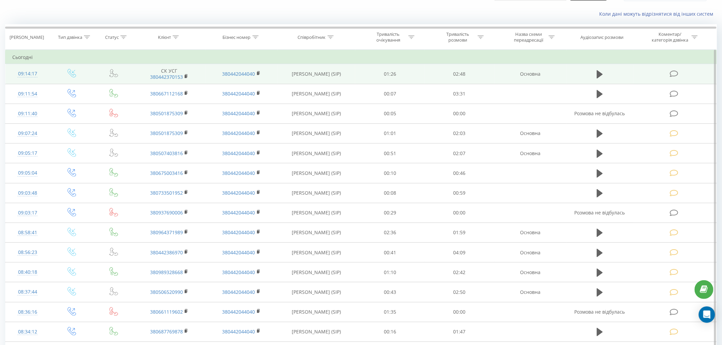 This screenshot has width=722, height=345. Describe the element at coordinates (658, 14) in the screenshot. I see `a: Коли дані можуть відрізнятися вiд інших систем` at that location.